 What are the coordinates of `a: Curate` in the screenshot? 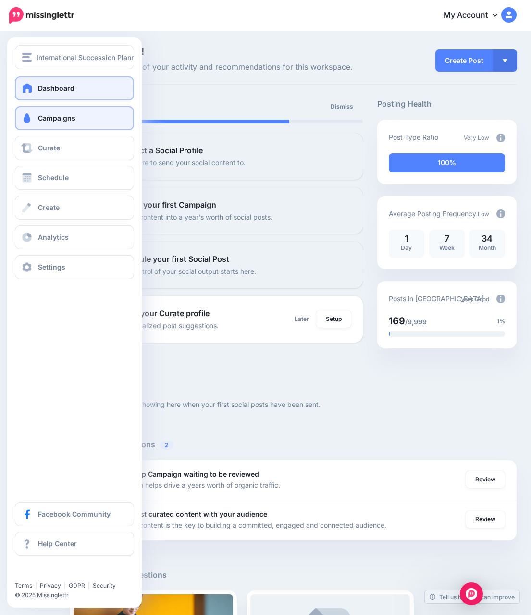 It's located at (74, 148).